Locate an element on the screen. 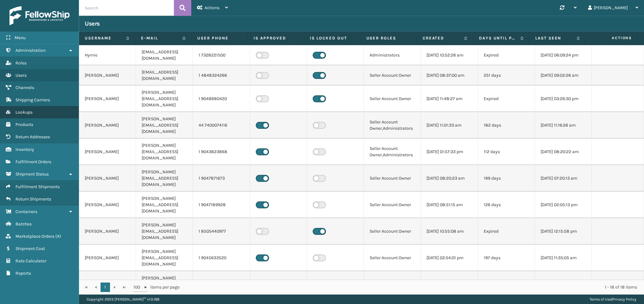 The width and height of the screenshot is (644, 304). td: 199 days is located at coordinates (507, 179).